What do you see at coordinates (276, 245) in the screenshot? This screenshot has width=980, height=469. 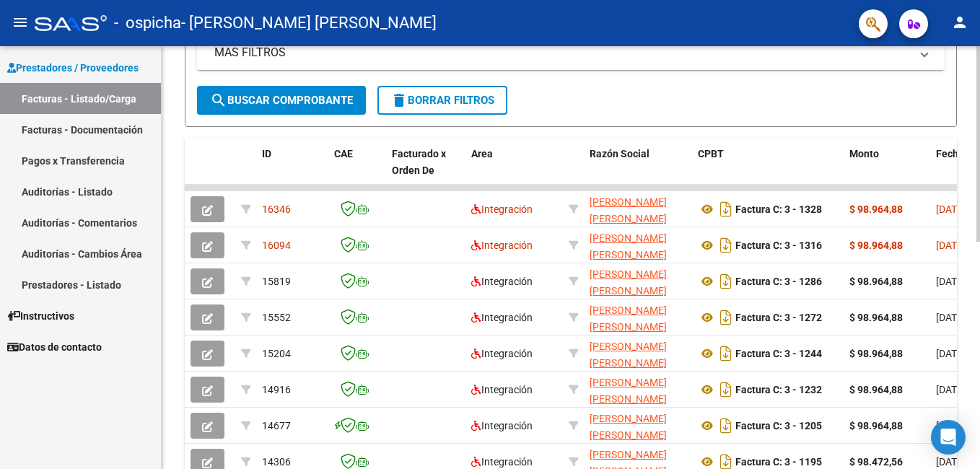 I see `span: 16094` at bounding box center [276, 245].